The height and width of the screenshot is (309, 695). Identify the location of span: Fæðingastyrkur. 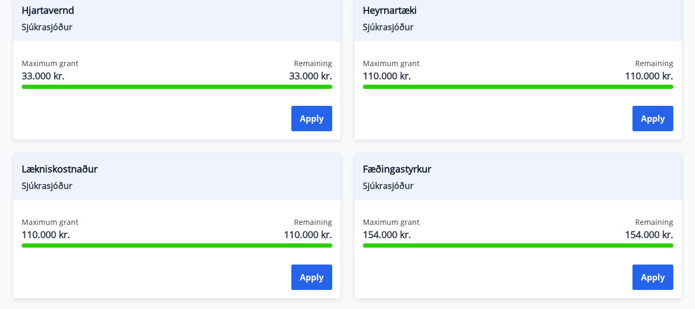
(518, 171).